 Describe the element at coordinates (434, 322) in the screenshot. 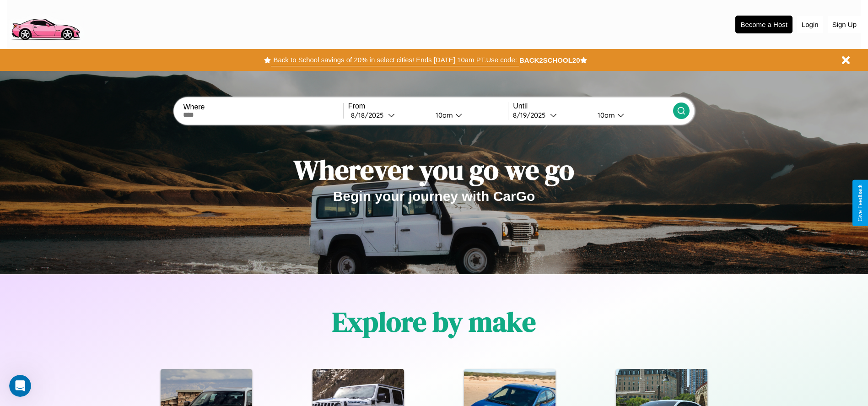

I see `h1: Explore by make` at that location.